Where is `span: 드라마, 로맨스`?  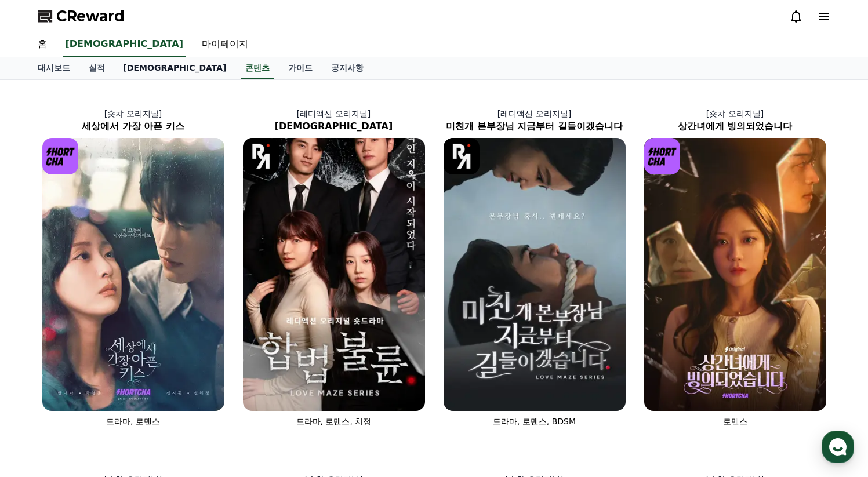
span: 드라마, 로맨스 is located at coordinates (133, 422).